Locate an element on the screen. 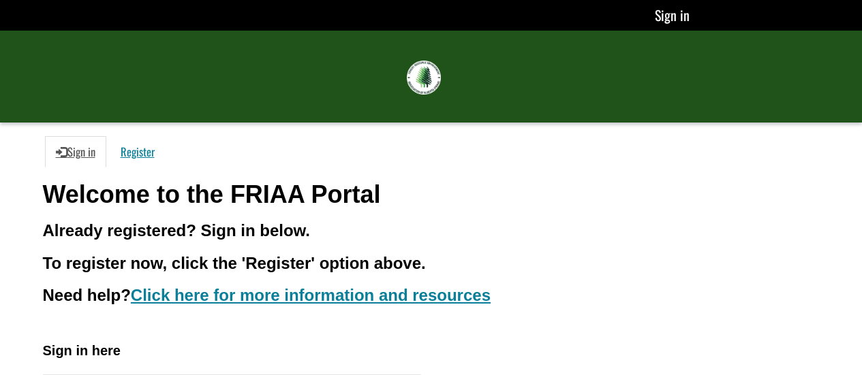  h3: To register now, click the 'Register' option above. is located at coordinates (431, 264).